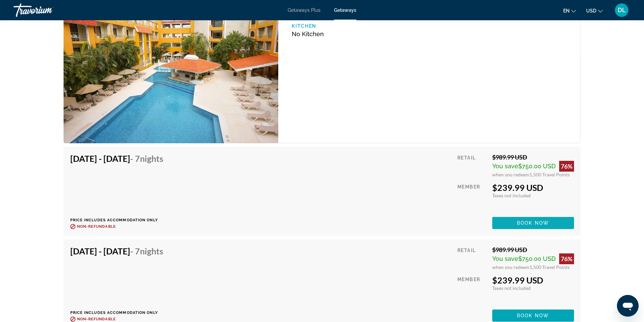 Image resolution: width=644 pixels, height=322 pixels. Describe the element at coordinates (594, 10) in the screenshot. I see `button: Change currency` at that location.